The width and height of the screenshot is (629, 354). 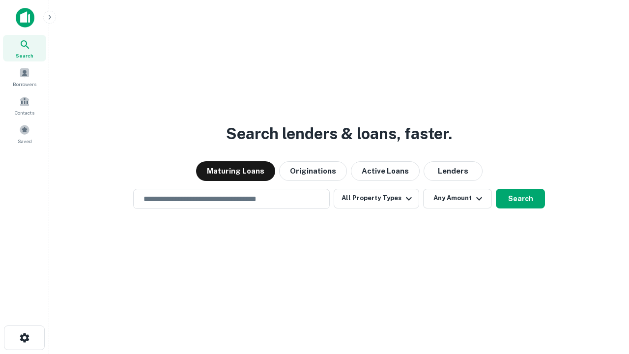 I want to click on button: Any Amount, so click(x=457, y=198).